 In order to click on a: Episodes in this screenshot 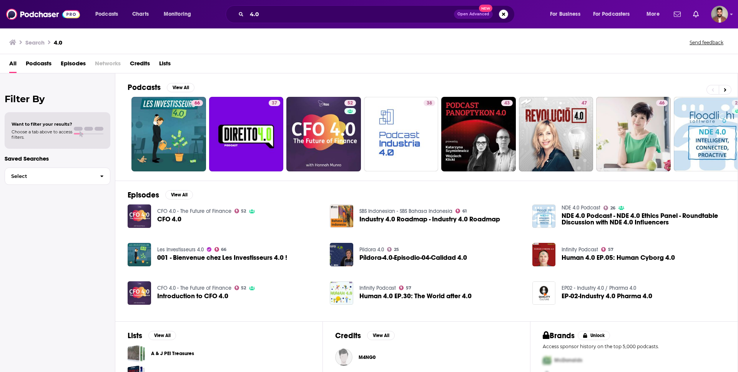, I will do `click(73, 65)`.